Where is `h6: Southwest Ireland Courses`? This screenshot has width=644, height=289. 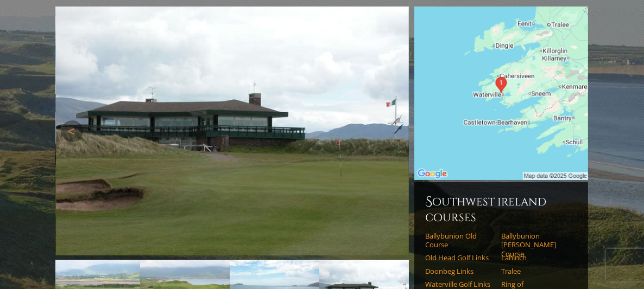
h6: Southwest Ireland Courses is located at coordinates (501, 209).